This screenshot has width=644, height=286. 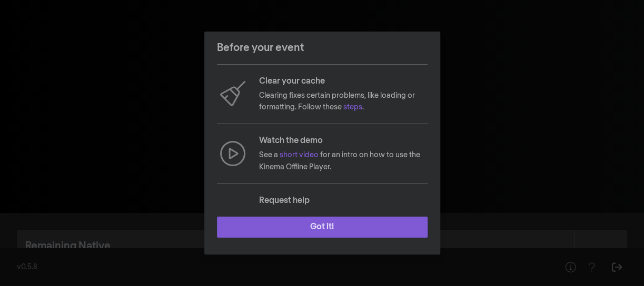 I want to click on a: steps, so click(x=352, y=107).